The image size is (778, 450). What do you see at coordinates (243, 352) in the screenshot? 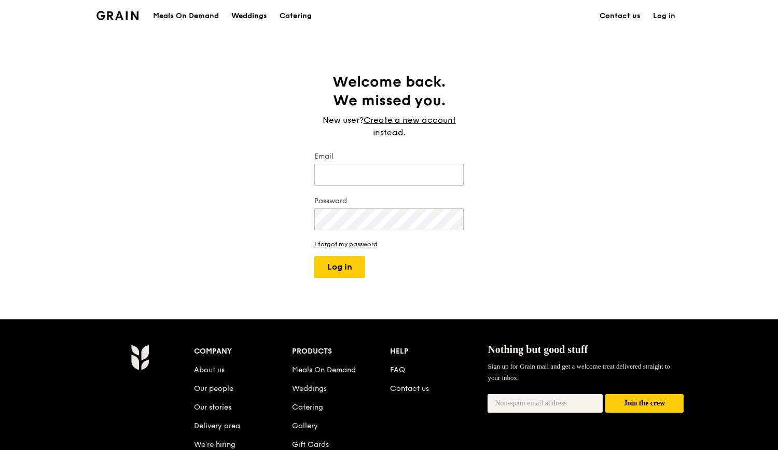
I see `div: Company` at bounding box center [243, 352].